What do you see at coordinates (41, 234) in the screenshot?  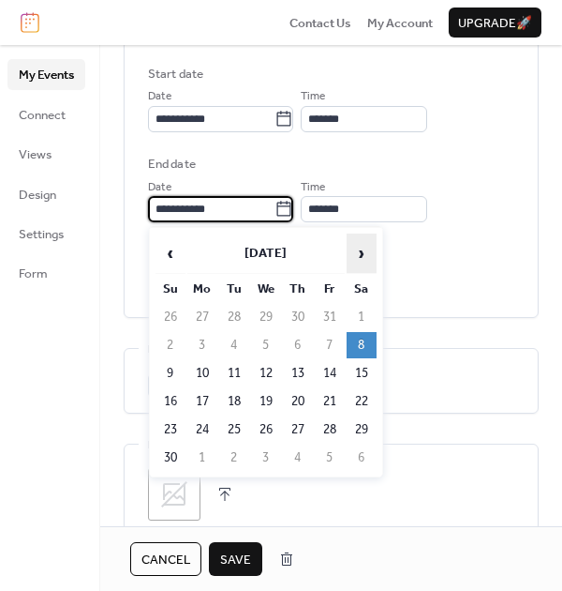 I see `span: Settings` at bounding box center [41, 234].